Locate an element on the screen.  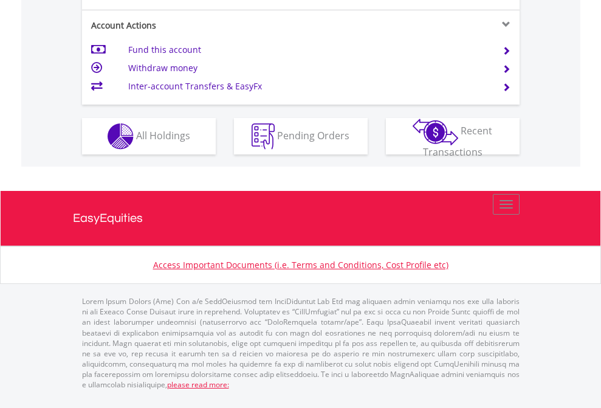
img: pending_instructions-wht.png is located at coordinates (263, 136).